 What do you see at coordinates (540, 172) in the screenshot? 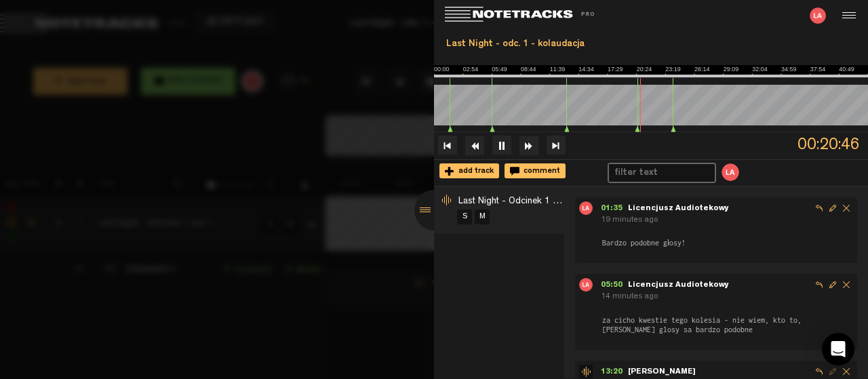
I see `span: comment` at bounding box center [540, 172].